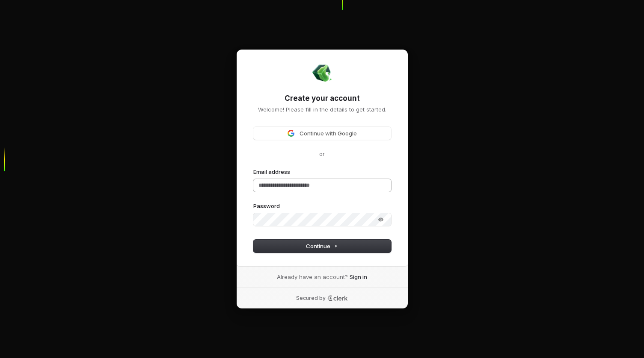  I want to click on a: Sign in, so click(358, 277).